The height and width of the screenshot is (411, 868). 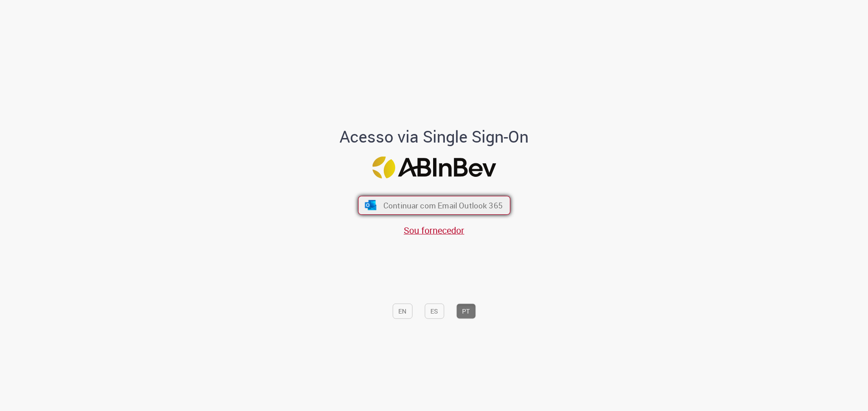 I want to click on img: ícone Azure/Microsoft 360, so click(x=370, y=205).